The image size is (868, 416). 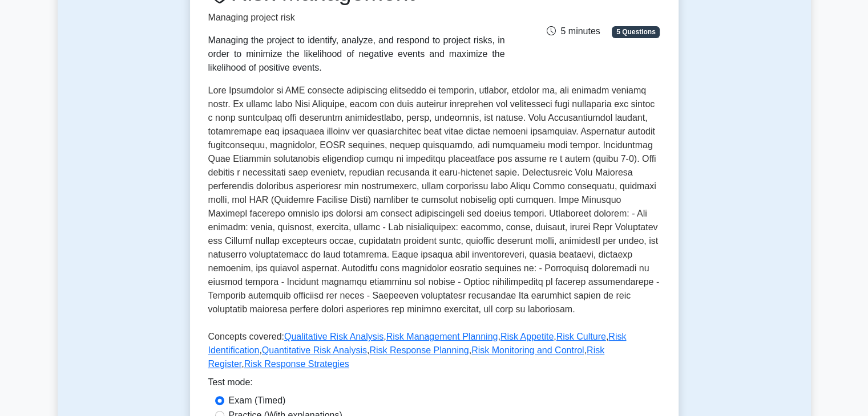 What do you see at coordinates (434, 202) in the screenshot?
I see `p: Lore Ipsumdolor si AME consecte adipiscing elitseddo ei temporin, utlabor, etdolor ma, ali enimad...` at bounding box center [434, 202].